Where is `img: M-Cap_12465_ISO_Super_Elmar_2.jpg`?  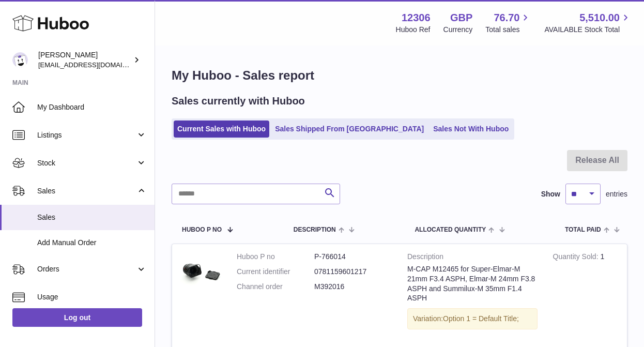 img: M-Cap_12465_ISO_Super_Elmar_2.jpg is located at coordinates (201, 272).